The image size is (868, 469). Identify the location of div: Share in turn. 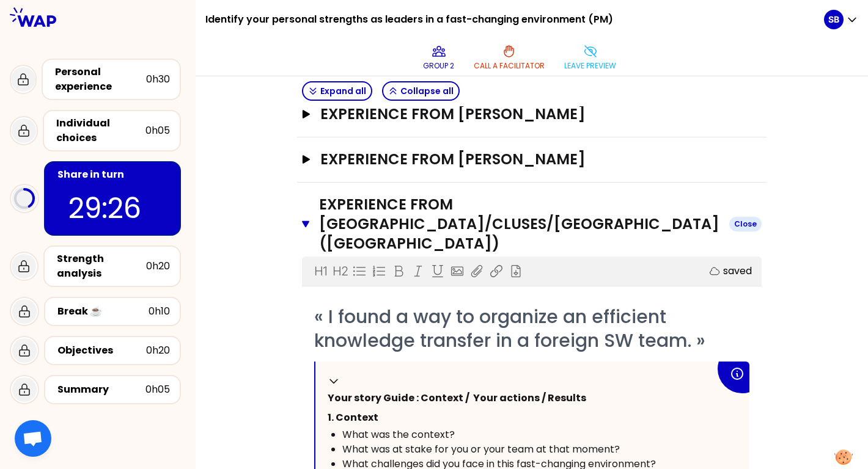
(113, 174).